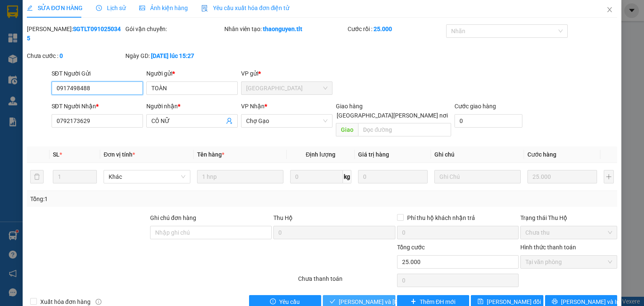  I want to click on th: Ghi chú, so click(478, 154).